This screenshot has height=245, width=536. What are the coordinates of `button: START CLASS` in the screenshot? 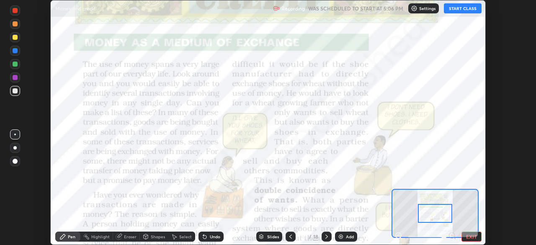 It's located at (462, 8).